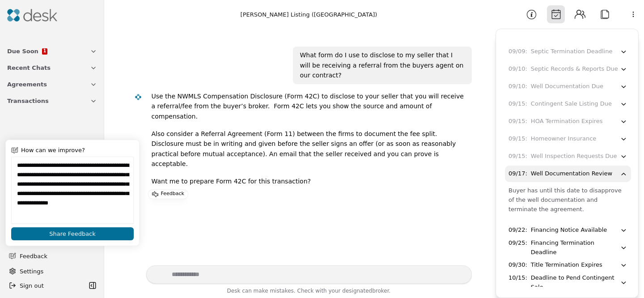 This screenshot has height=298, width=644. Describe the element at coordinates (28, 101) in the screenshot. I see `span: Transactions` at that location.